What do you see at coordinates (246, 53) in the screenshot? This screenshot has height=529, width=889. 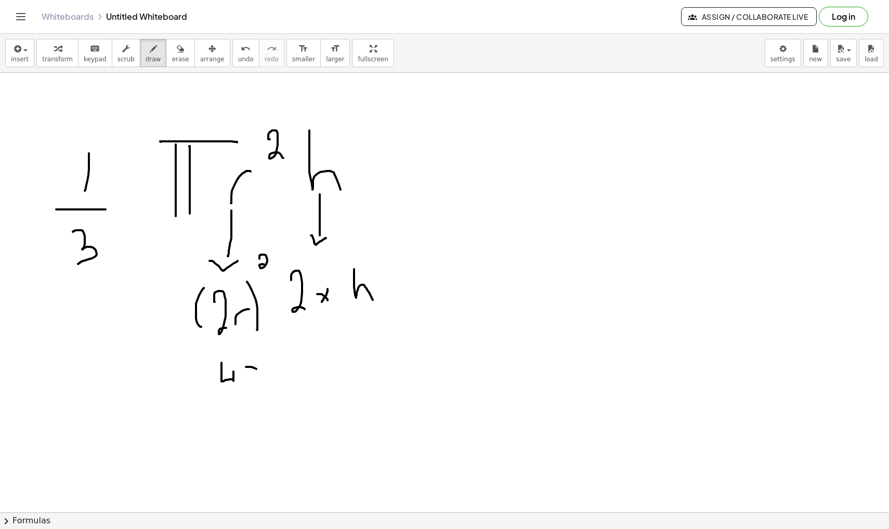 I see `button: undoundo` at bounding box center [246, 53].